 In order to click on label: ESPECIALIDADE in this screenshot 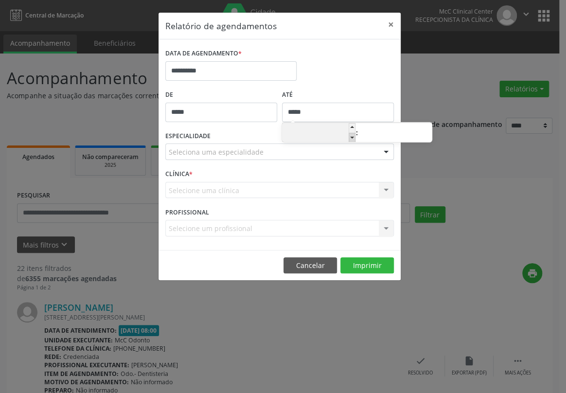, I will do `click(188, 136)`.